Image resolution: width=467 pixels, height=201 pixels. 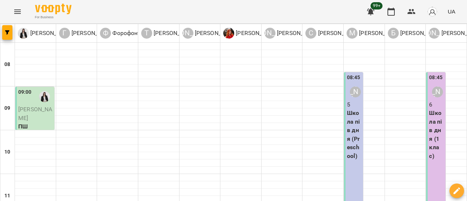 What do you see at coordinates (354, 105) in the screenshot?
I see `p: 5` at bounding box center [354, 105].